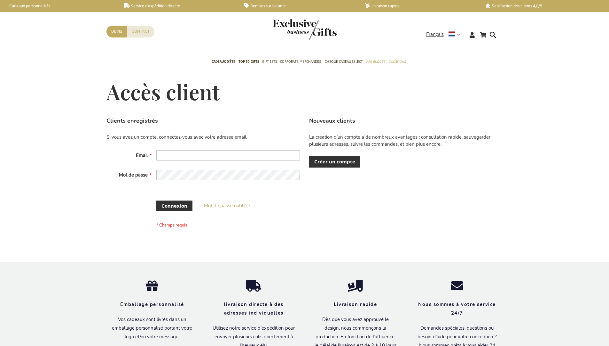 Image resolution: width=609 pixels, height=346 pixels. What do you see at coordinates (179, 6) in the screenshot?
I see `a: Service d'expédition directe` at bounding box center [179, 6].